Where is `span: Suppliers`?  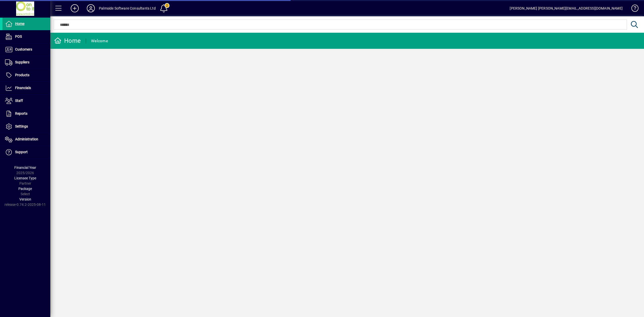
span: Suppliers is located at coordinates (22, 62).